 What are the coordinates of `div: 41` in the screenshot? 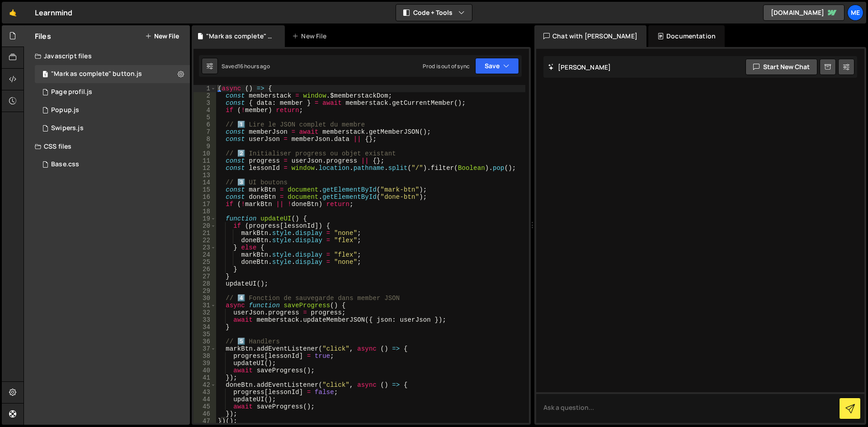 It's located at (204, 378).